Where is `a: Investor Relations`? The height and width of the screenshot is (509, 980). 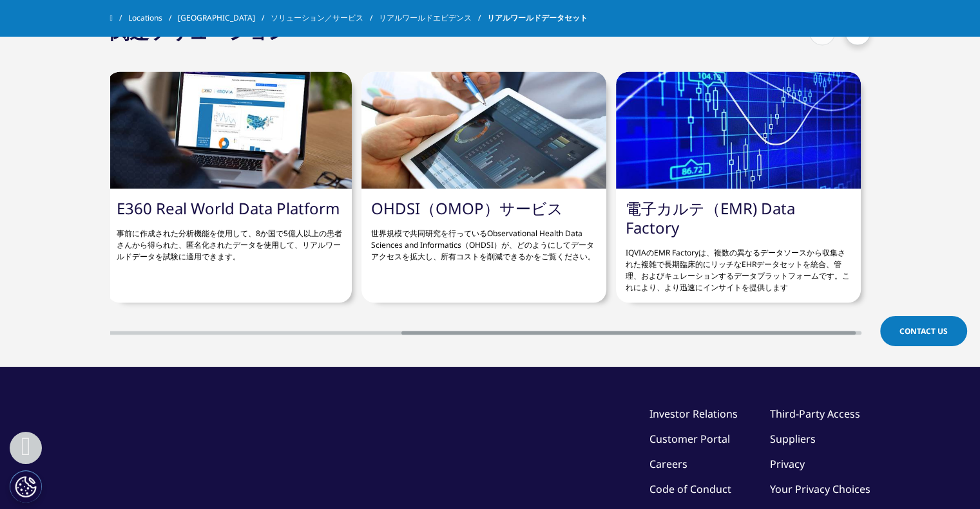 a: Investor Relations is located at coordinates (693, 414).